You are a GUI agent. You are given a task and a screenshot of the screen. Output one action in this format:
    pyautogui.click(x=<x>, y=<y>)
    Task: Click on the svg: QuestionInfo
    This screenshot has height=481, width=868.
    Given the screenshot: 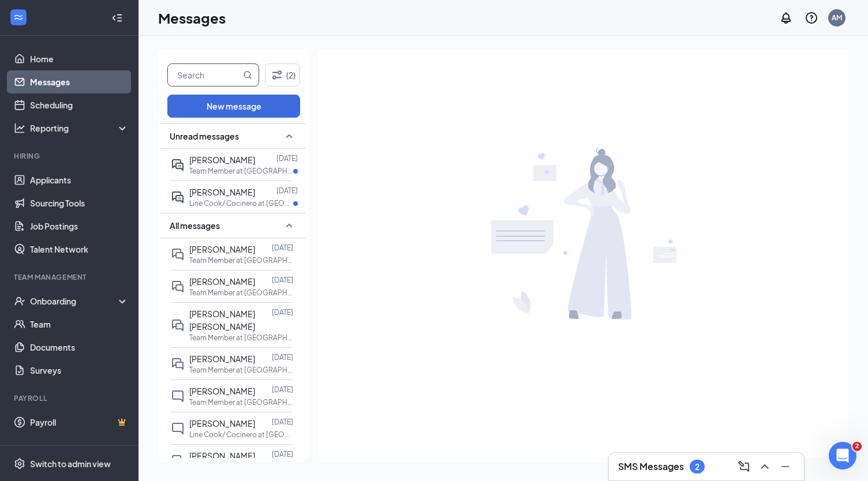 What is the action you would take?
    pyautogui.click(x=812, y=18)
    